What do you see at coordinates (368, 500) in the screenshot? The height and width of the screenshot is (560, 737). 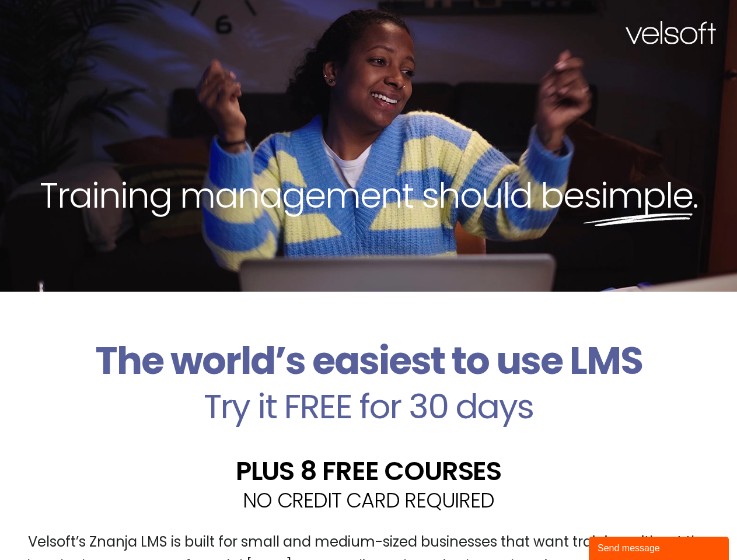 I see `h2: NO CREDIT CARD REQUIRED` at bounding box center [368, 500].